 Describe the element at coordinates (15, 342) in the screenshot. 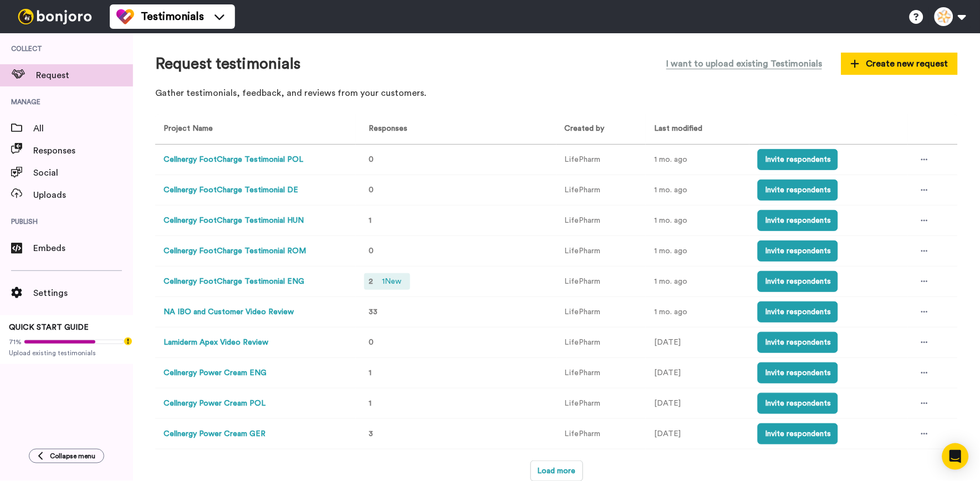

I see `span: 71%` at that location.